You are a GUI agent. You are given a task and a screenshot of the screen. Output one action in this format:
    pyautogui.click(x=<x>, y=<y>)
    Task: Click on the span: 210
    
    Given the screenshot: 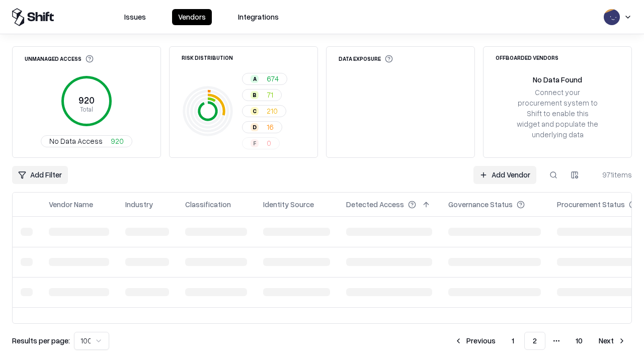 What is the action you would take?
    pyautogui.click(x=272, y=110)
    